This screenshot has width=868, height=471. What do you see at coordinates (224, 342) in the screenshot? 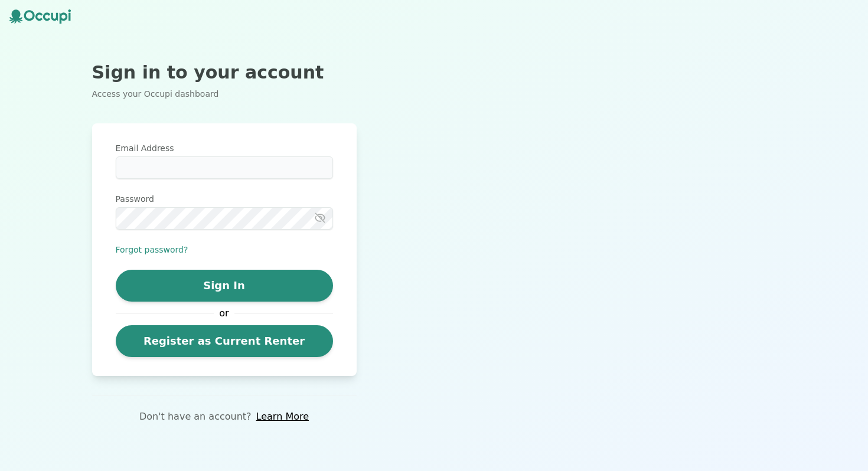
I see `a: Register as Current Renter` at bounding box center [224, 342].